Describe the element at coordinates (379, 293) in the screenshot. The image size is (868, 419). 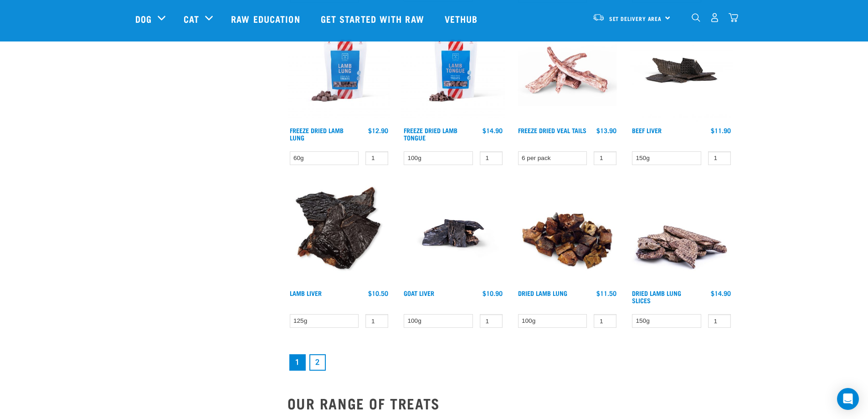
I see `div: $10.50` at that location.